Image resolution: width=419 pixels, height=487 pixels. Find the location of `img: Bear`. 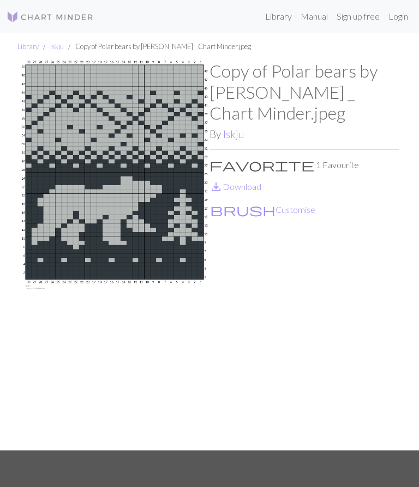

img: Bear is located at coordinates (115, 255).